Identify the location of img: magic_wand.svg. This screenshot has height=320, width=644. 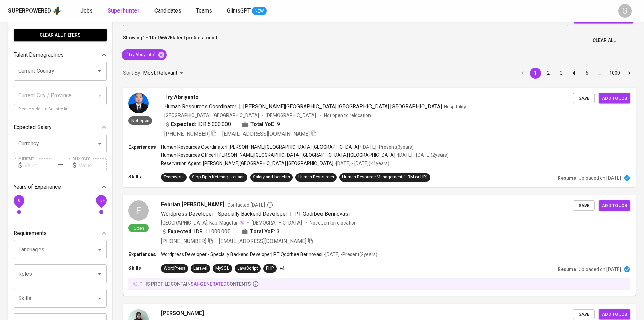
(242, 223).